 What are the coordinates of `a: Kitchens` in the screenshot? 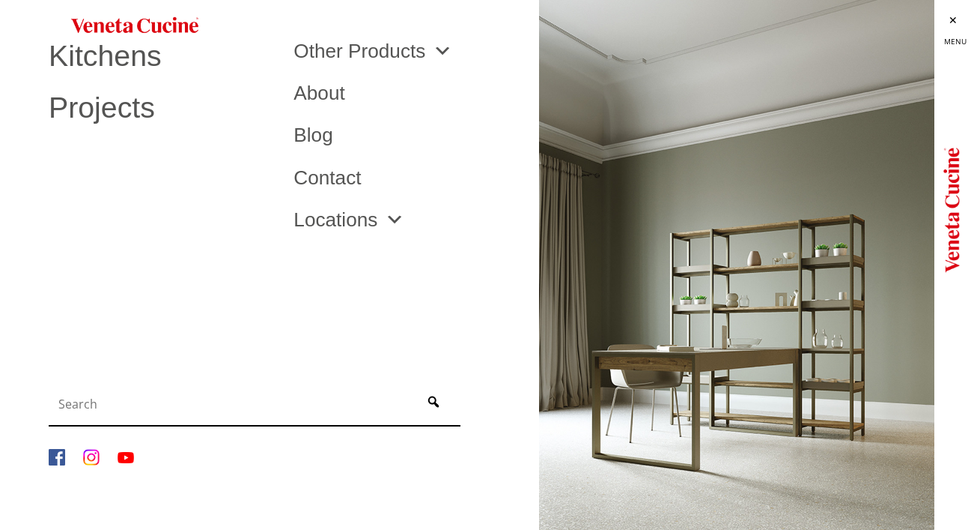 It's located at (159, 55).